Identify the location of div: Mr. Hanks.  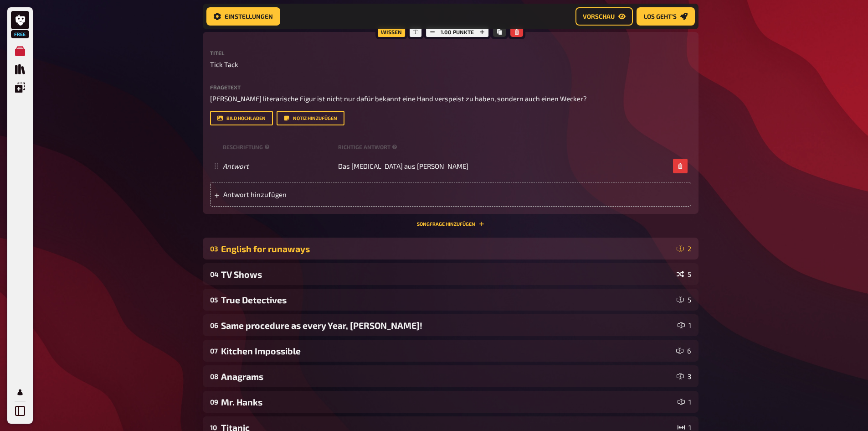
(447, 402).